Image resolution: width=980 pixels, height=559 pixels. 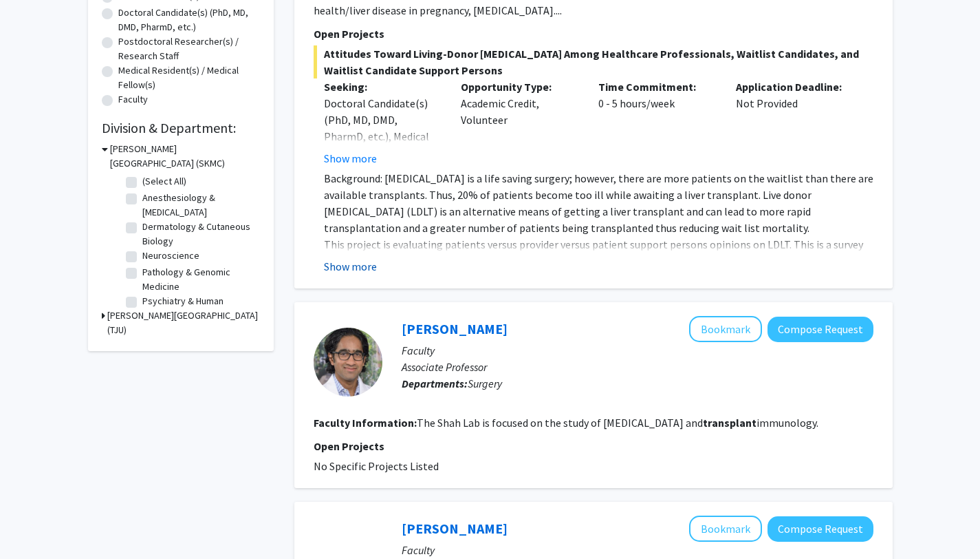 I want to click on button: Compose Request to Ashesh Shah, so click(x=821, y=329).